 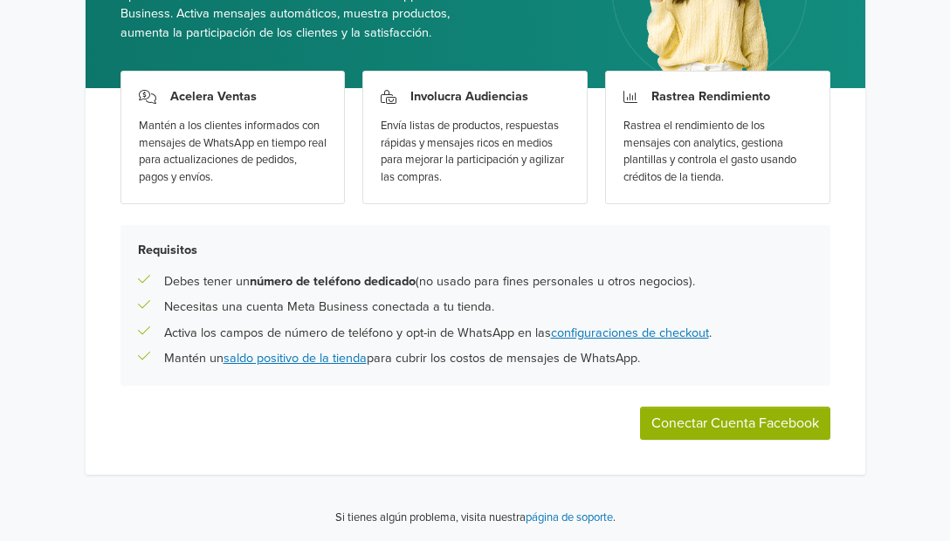 What do you see at coordinates (475, 519) in the screenshot?
I see `p: Si tienes algún problema, visita nuestra .` at bounding box center [475, 519].